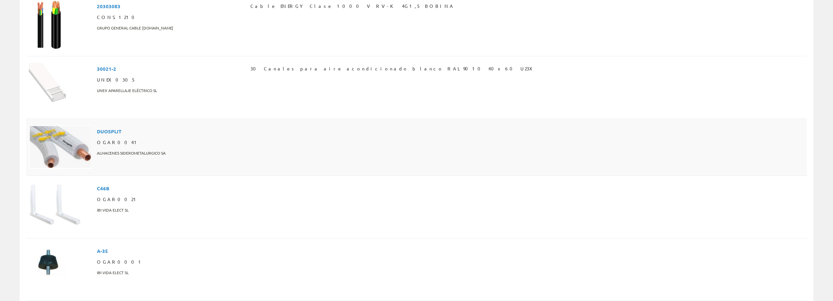 This screenshot has height=301, width=833. What do you see at coordinates (50, 269) in the screenshot?
I see `img: Foto artículo (128.97574123989x150)` at bounding box center [50, 269].